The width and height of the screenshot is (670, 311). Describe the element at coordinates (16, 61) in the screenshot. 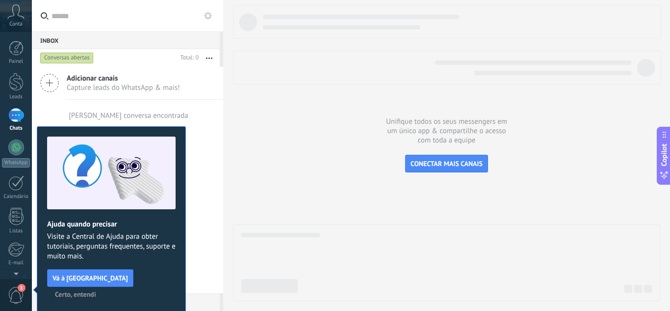

I see `div: Painel` at that location.